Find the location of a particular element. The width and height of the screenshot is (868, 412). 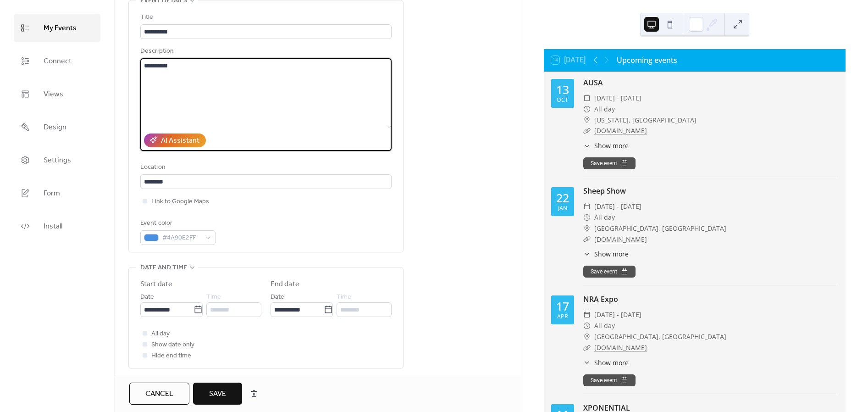

button: Cancel is located at coordinates (159, 394).